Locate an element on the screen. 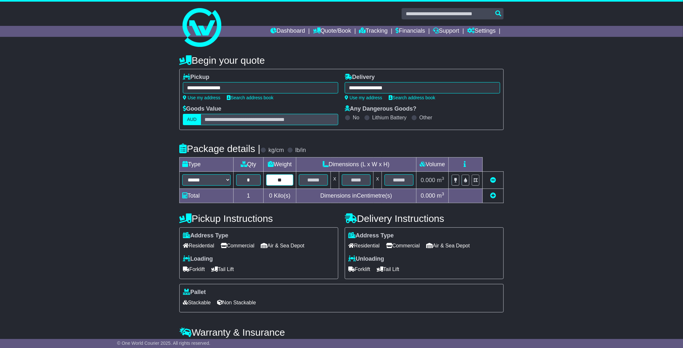 The height and width of the screenshot is (348, 683). label: Delivery is located at coordinates (360, 77).